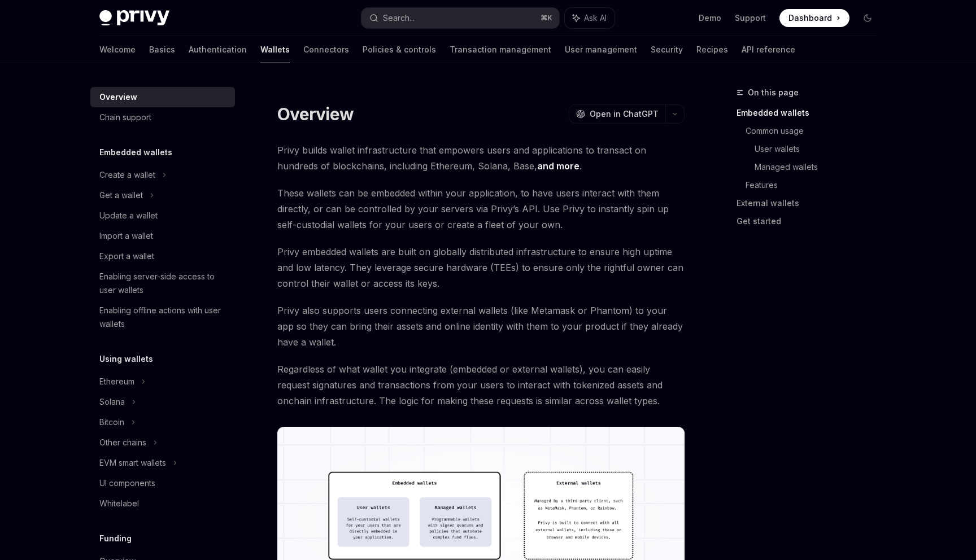  I want to click on h5: Using wallets, so click(126, 359).